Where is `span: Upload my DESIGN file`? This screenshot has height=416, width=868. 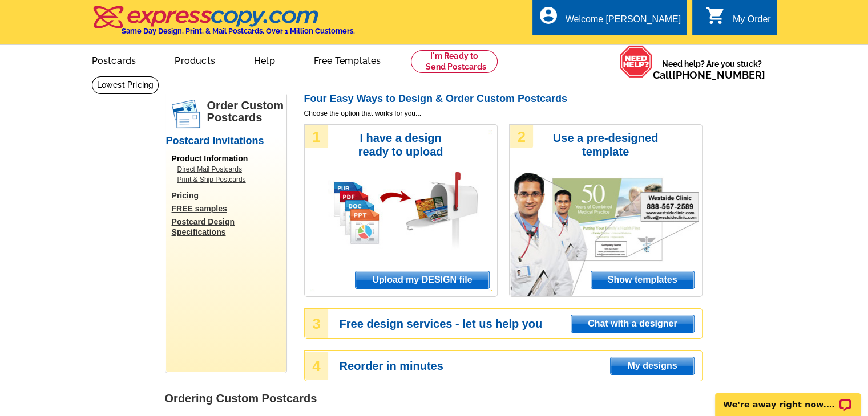 span: Upload my DESIGN file is located at coordinates (422, 279).